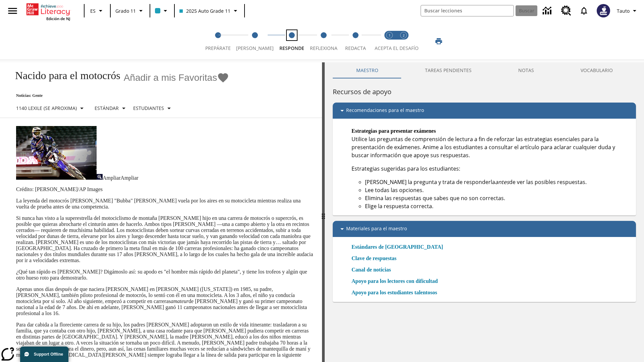 The height and width of the screenshot is (362, 644). Describe the element at coordinates (498, 206) in the screenshot. I see `li: Elige la respuesta correcta.` at that location.